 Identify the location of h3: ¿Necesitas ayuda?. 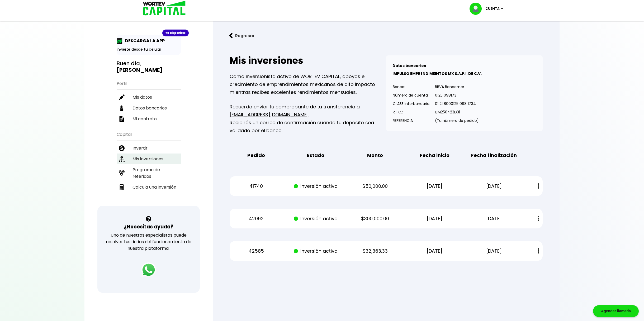
(149, 226).